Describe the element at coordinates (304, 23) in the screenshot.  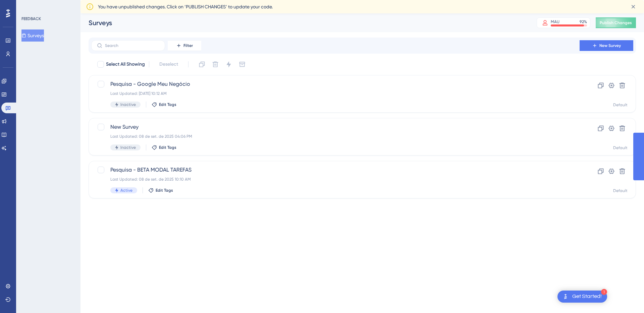
I see `div: Surveys` at that location.